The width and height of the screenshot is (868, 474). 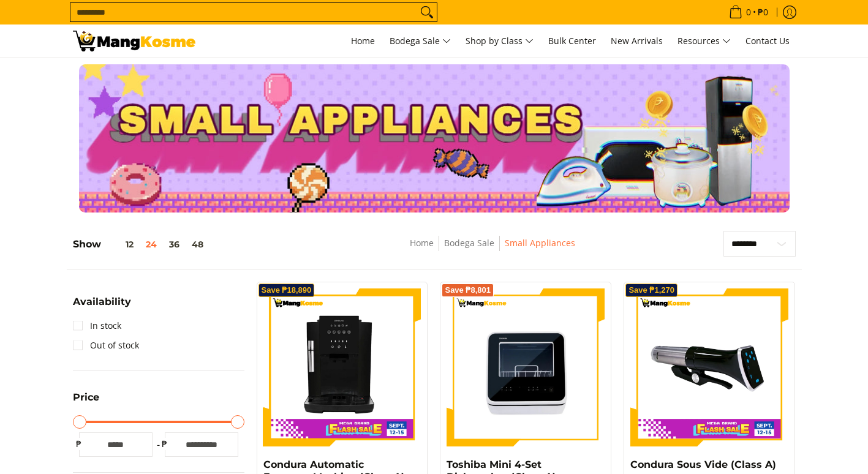 I want to click on span: Bodega Sale, so click(x=420, y=41).